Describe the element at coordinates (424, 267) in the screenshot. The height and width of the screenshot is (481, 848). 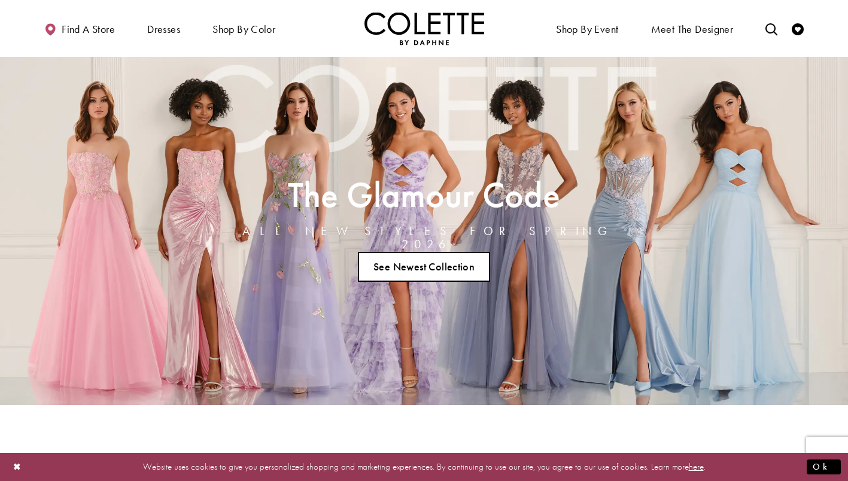
I see `ul: Slider Links` at that location.